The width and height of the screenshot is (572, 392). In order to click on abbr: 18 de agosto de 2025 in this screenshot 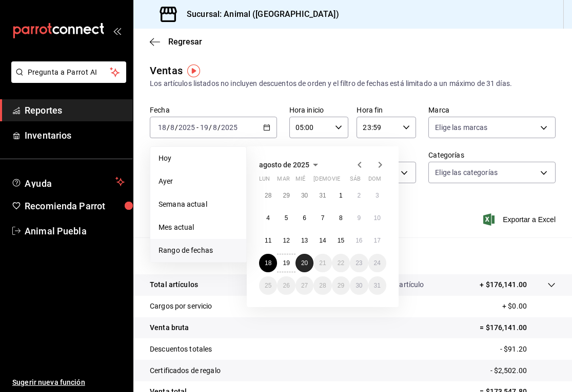, I will do `click(268, 263)`.